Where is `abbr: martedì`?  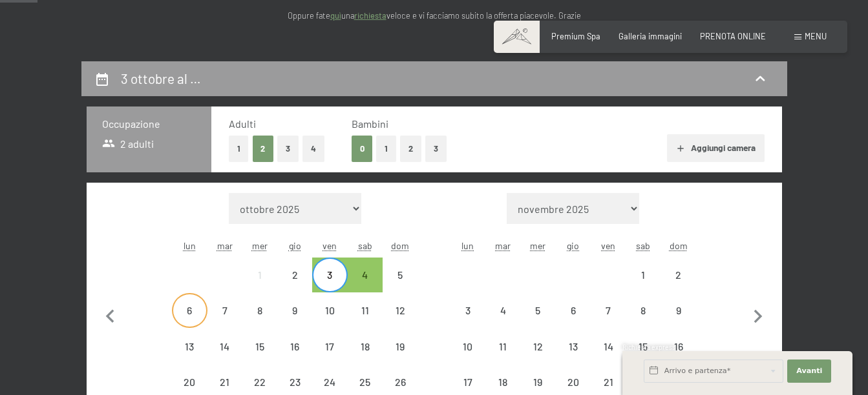 abbr: martedì is located at coordinates (225, 245).